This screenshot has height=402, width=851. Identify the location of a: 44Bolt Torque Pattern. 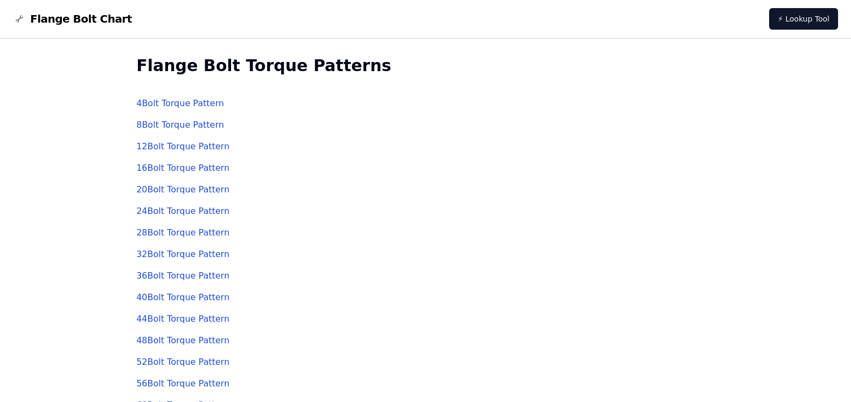
(183, 318).